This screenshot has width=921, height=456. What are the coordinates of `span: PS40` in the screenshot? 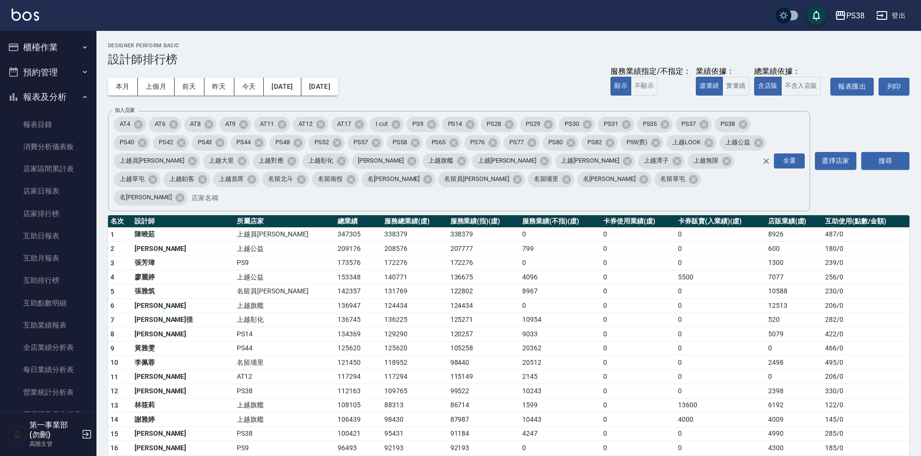 It's located at (127, 142).